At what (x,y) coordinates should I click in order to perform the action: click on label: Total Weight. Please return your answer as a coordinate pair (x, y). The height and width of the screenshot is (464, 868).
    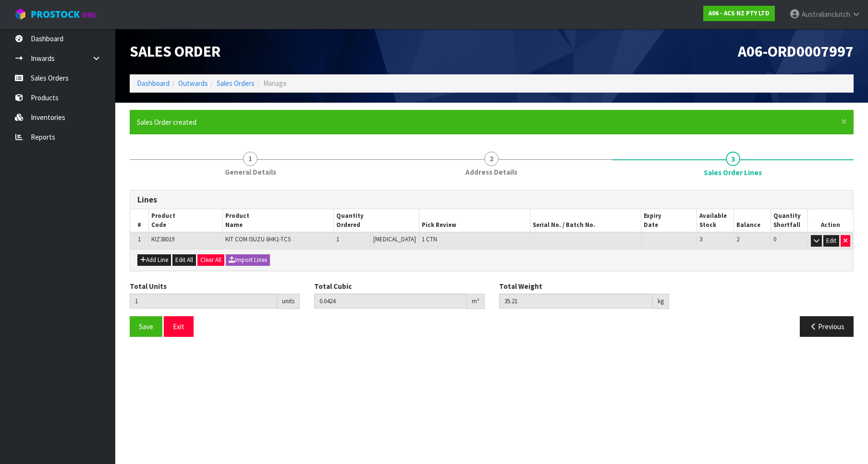
    Looking at the image, I should click on (520, 286).